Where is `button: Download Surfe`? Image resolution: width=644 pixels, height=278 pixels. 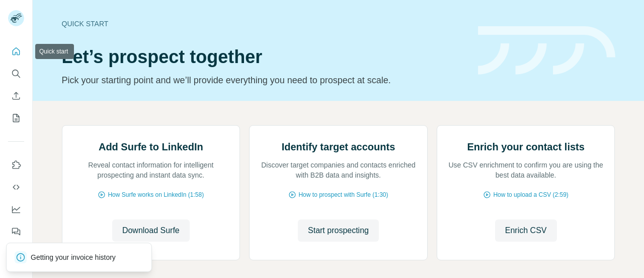
button: Download Surfe is located at coordinates (151, 230).